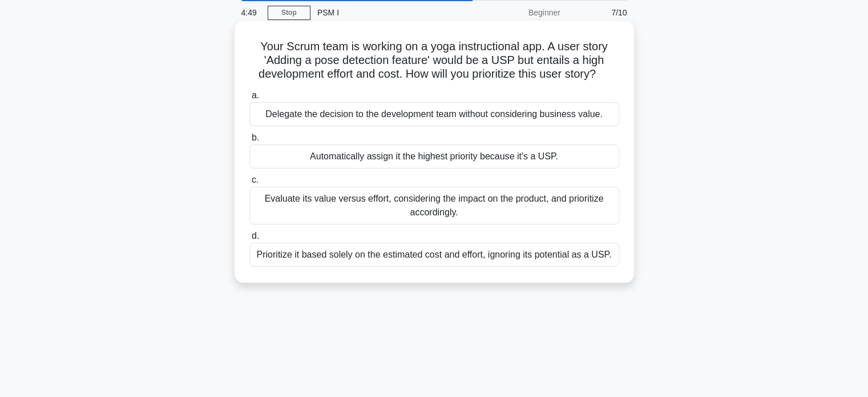  What do you see at coordinates (251, 12) in the screenshot?
I see `div: 4:49` at bounding box center [251, 12].